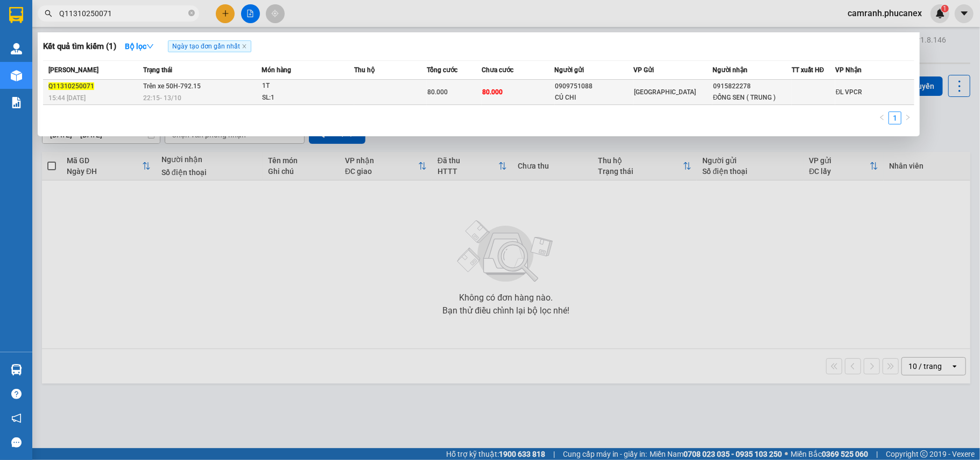 The height and width of the screenshot is (460, 980). Describe the element at coordinates (570, 70) in the screenshot. I see `span: Người gửi` at that location.